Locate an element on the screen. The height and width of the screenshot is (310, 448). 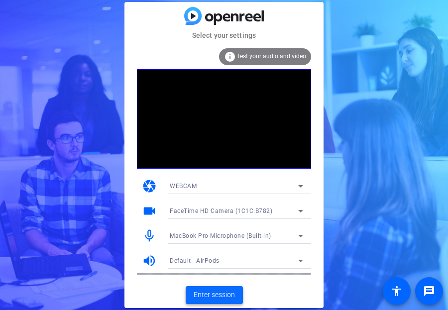
mat-icon: volume_up is located at coordinates (149, 261).